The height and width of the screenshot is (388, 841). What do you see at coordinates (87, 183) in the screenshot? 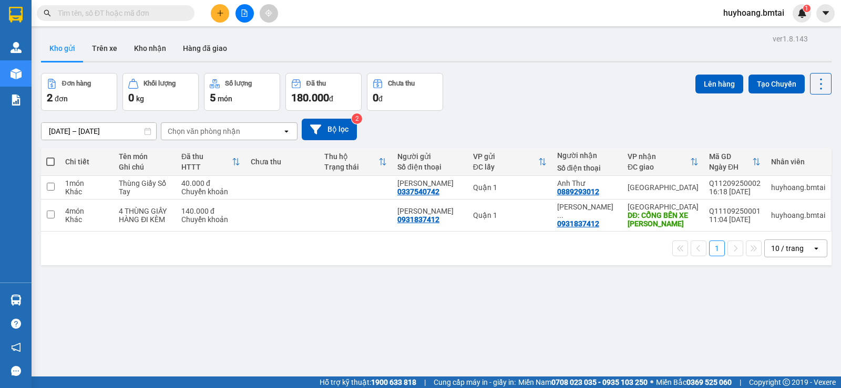
I see `div: 1 món` at bounding box center [87, 183].